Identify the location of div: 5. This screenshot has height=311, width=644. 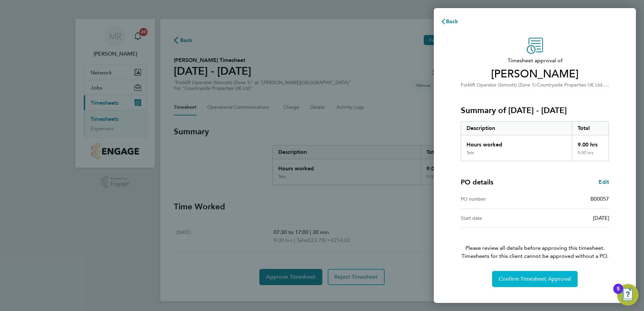
(619, 293).